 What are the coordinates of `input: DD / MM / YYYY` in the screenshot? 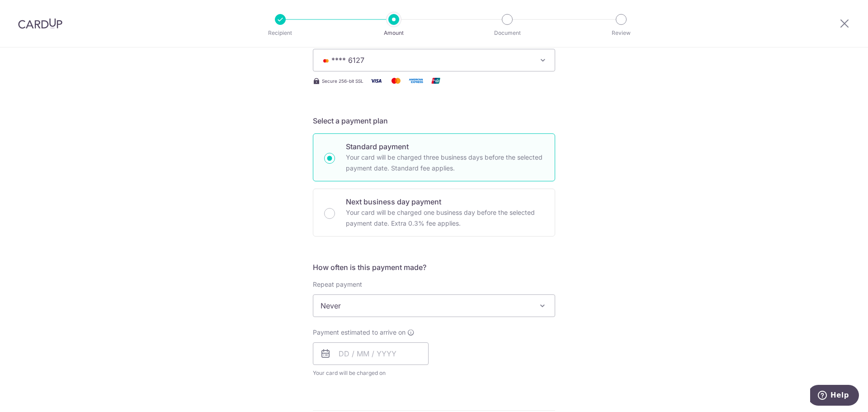 It's located at (371, 354).